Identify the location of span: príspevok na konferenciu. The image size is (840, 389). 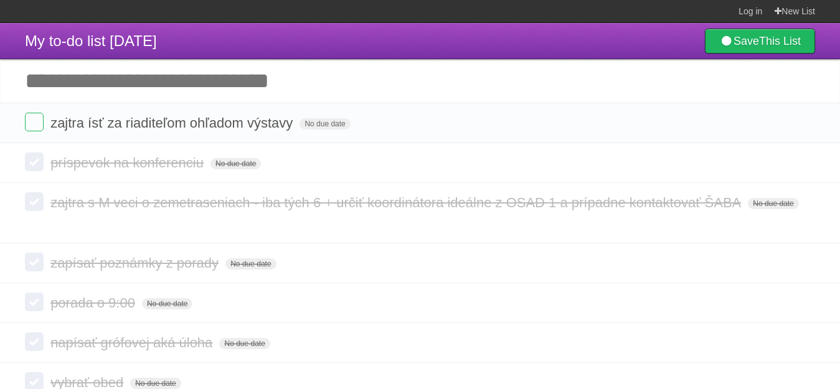
(128, 163).